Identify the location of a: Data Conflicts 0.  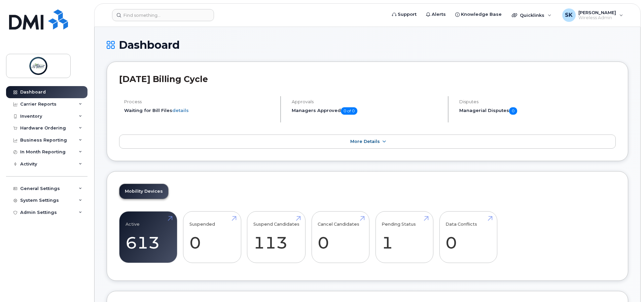
(468, 237).